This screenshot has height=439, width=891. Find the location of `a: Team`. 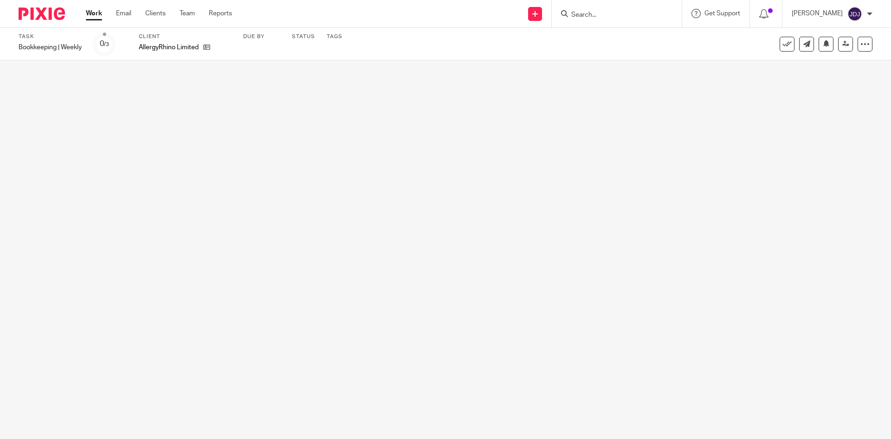

a: Team is located at coordinates (187, 13).